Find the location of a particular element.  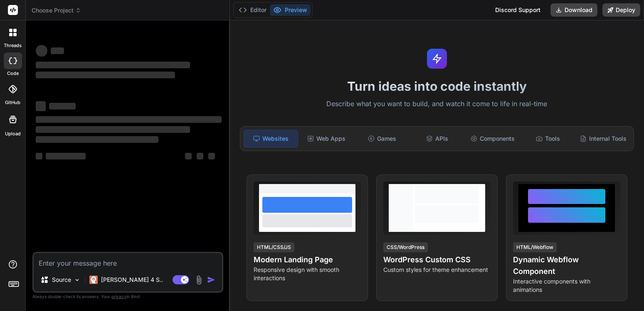

div: Discord Support is located at coordinates (518, 10).